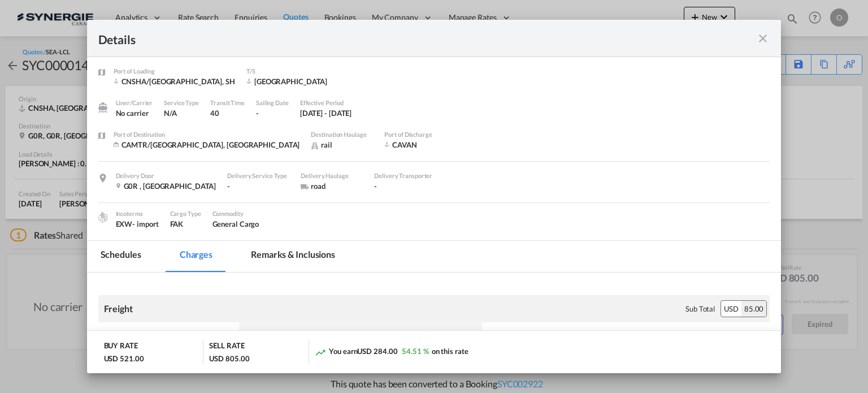 This screenshot has height=393, width=868. Describe the element at coordinates (227, 347) in the screenshot. I see `div: SELL RATE` at that location.